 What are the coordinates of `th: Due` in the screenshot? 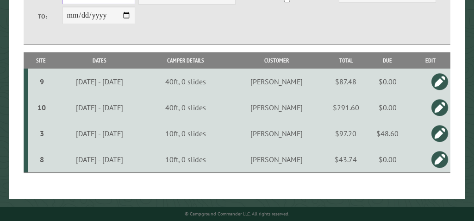 It's located at (387, 60).